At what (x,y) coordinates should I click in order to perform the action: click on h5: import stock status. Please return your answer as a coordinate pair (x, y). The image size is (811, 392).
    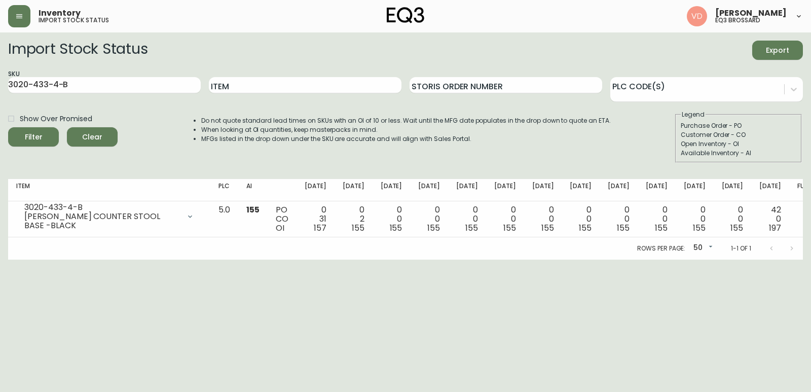
    Looking at the image, I should click on (74, 20).